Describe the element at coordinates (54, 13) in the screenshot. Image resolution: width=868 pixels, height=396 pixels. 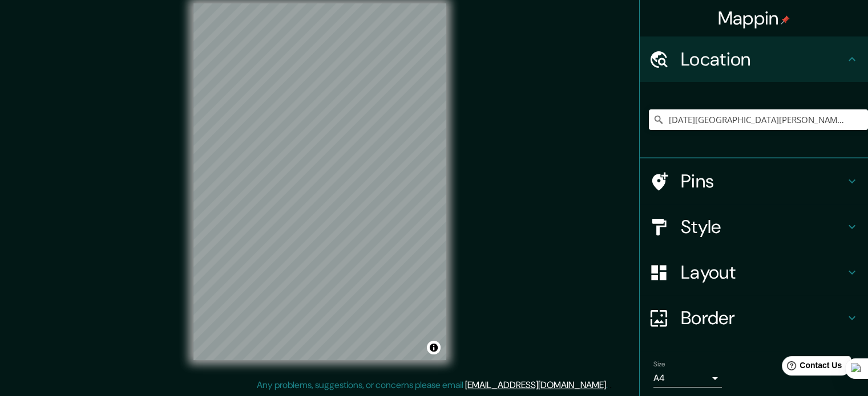
I see `span: Contact Us` at that location.